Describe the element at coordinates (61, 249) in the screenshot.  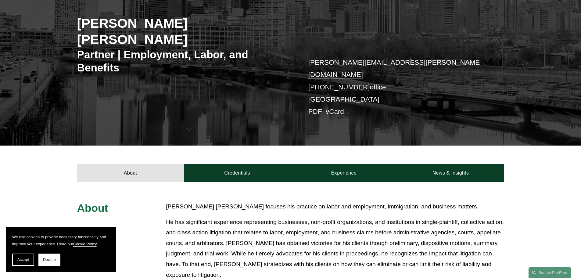
I see `section: Cookie banner` at that location.